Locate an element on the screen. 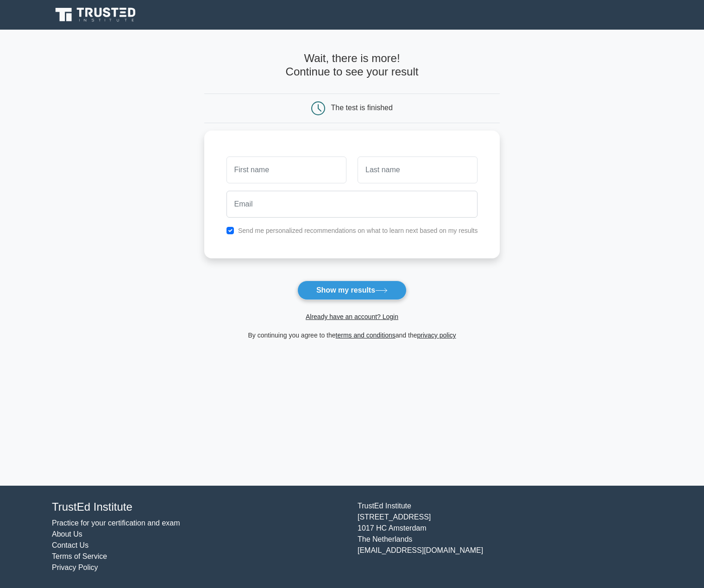 Image resolution: width=704 pixels, height=588 pixels. div: By continuing you agree to the and the is located at coordinates (352, 335).